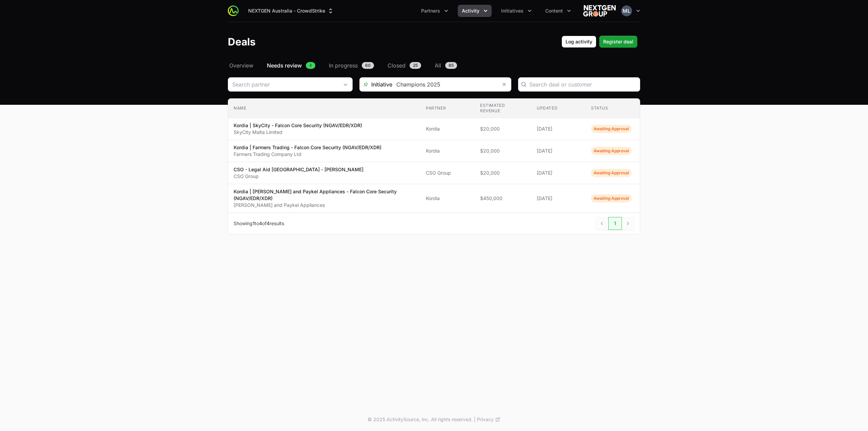 The height and width of the screenshot is (431, 868). Describe the element at coordinates (512, 10) in the screenshot. I see `span: Initiatives` at that location.